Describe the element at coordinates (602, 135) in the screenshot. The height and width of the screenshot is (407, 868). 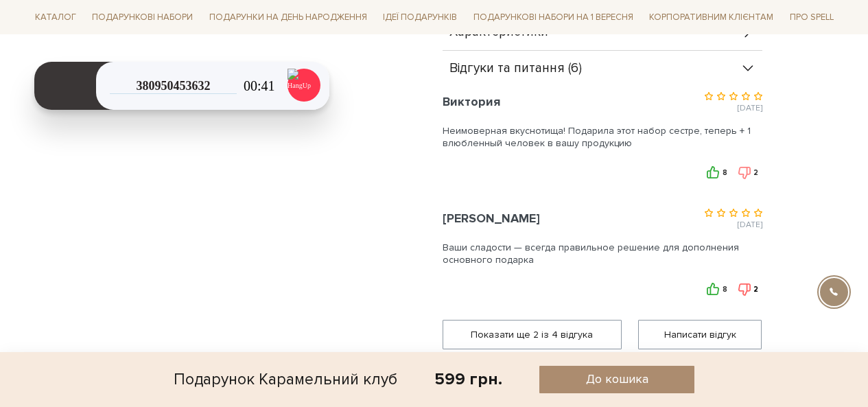
I see `div: Неимоверная вкуснотища! Подарила этот набор сестре, теперь + 1 влюбленный человек в вашу продукцию` at that location.